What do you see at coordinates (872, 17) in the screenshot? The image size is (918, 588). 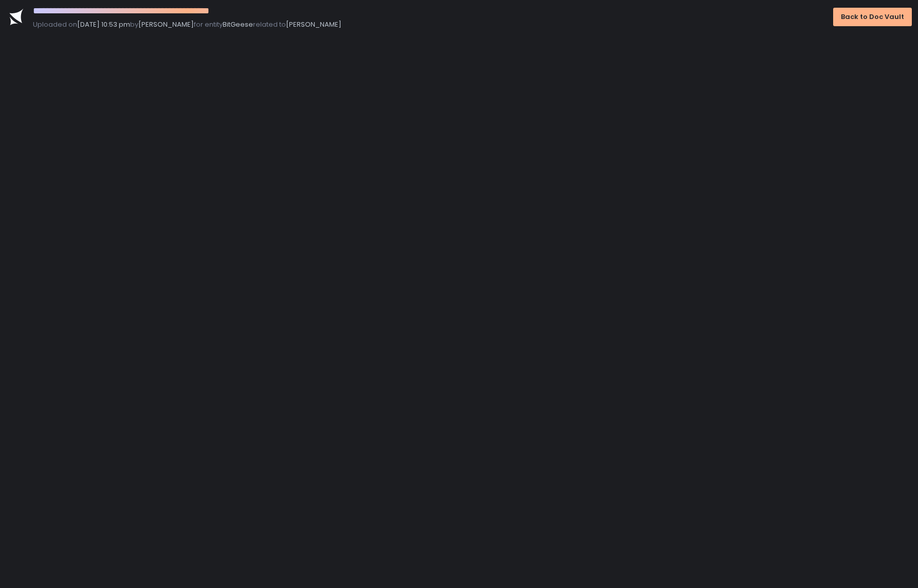 I see `div: Back to Doc Vault` at bounding box center [872, 17].